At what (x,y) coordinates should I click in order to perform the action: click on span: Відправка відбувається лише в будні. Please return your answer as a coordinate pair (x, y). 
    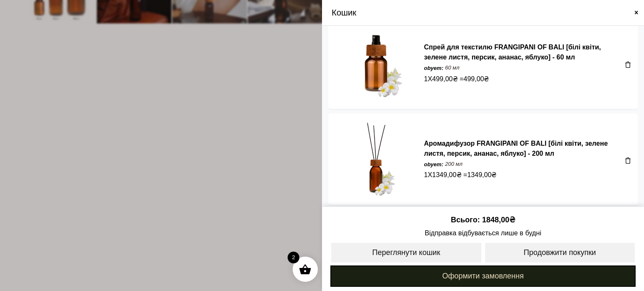
    Looking at the image, I should click on (483, 232).